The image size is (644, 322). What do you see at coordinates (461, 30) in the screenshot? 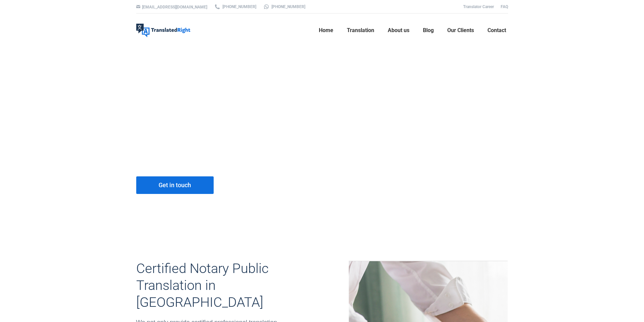
I see `span: Our Clients` at bounding box center [461, 30].